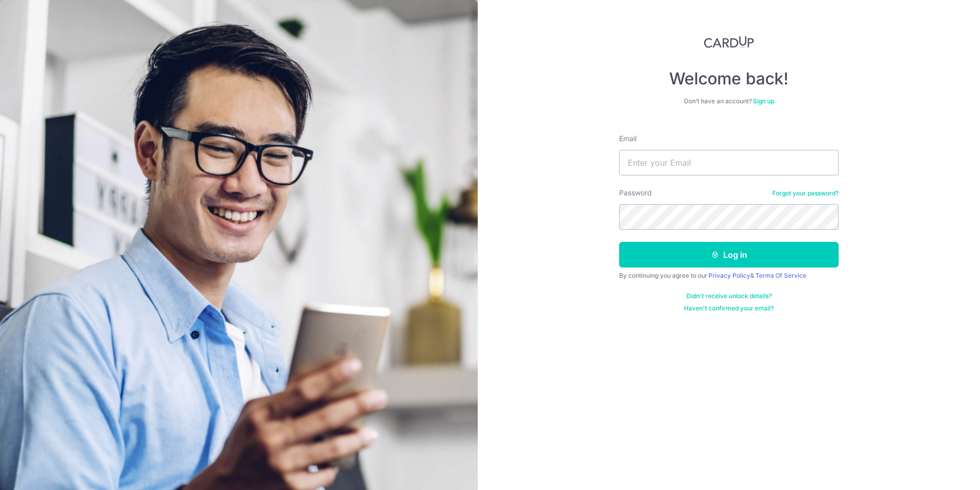  Describe the element at coordinates (805, 193) in the screenshot. I see `a: Forgot your password?` at that location.